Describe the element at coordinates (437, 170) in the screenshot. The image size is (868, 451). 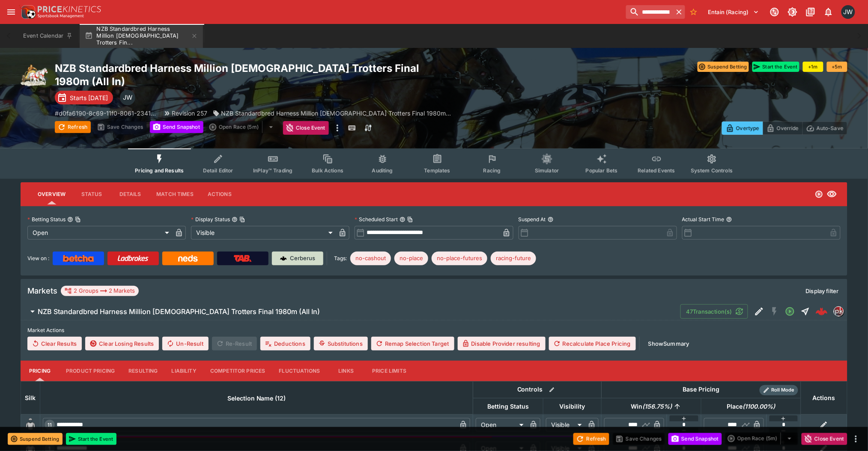
I see `span: Templates` at that location.